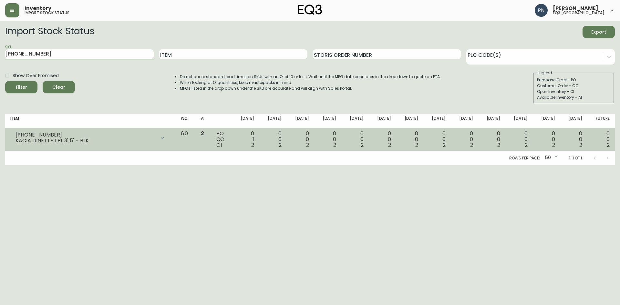 The image size is (620, 305). What do you see at coordinates (550, 158) in the screenshot?
I see `div: 50` at bounding box center [550, 158].